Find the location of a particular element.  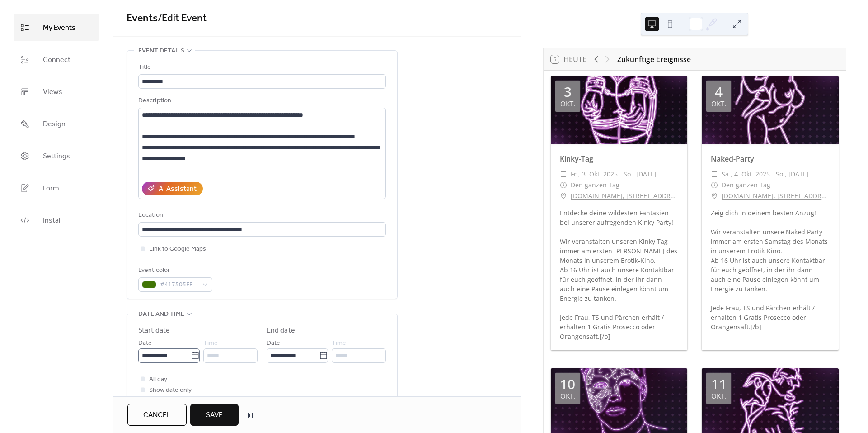

span: Install is located at coordinates (52, 220).